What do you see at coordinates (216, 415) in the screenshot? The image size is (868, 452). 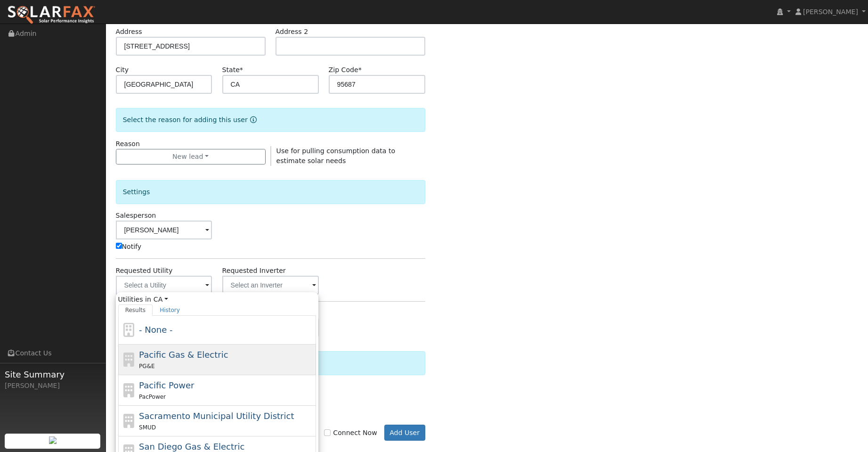 I see `span: Sacramento Municipal Utility District` at bounding box center [216, 415].